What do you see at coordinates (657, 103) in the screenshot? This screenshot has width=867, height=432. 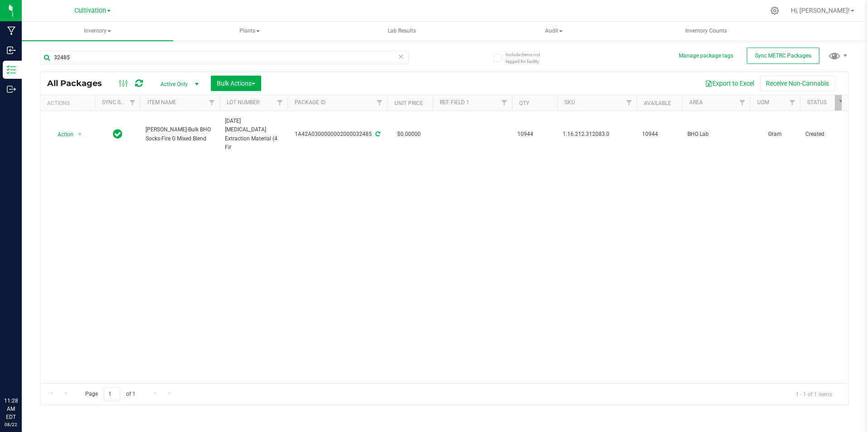 I see `a: Available` at bounding box center [657, 103].